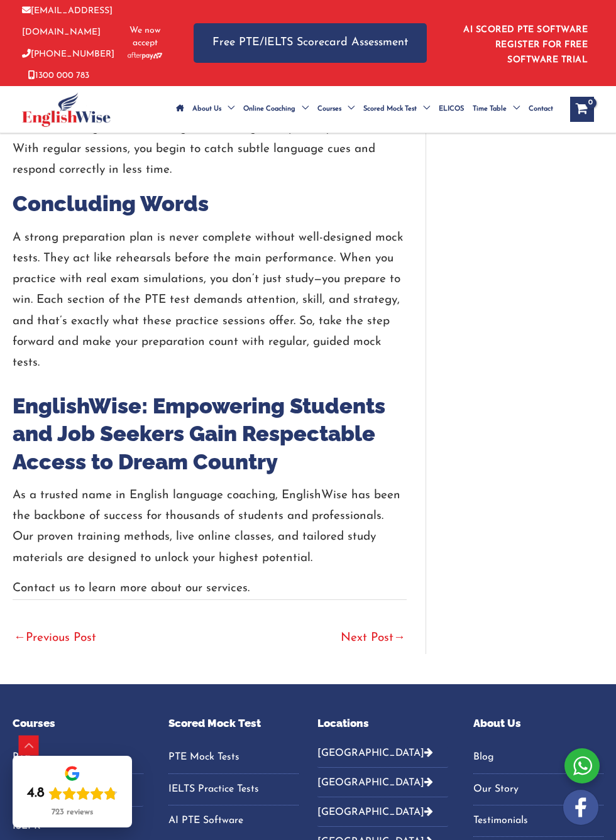 The height and width of the screenshot is (840, 616). Describe the element at coordinates (234, 821) in the screenshot. I see `a: AI PTE Software` at that location.